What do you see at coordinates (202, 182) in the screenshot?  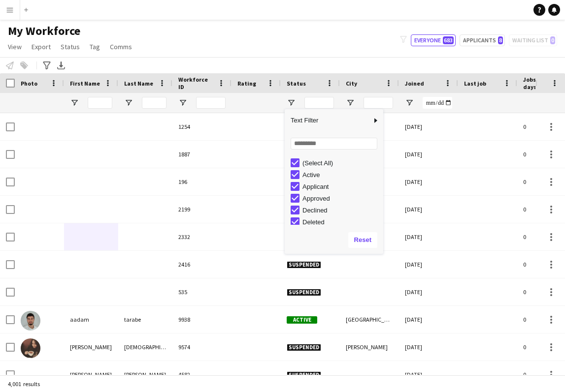 I see `div: 196` at bounding box center [202, 182].